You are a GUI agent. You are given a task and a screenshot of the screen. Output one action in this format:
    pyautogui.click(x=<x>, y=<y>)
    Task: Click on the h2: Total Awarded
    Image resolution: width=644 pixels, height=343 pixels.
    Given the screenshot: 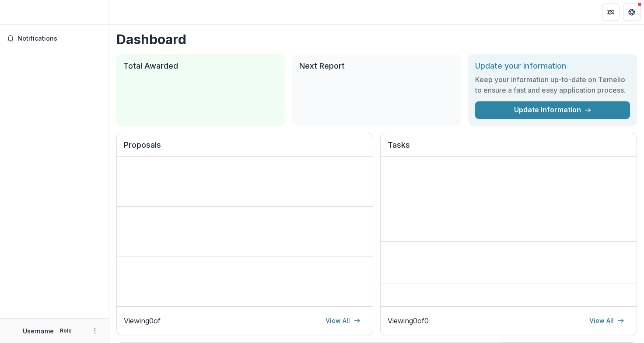 What is the action you would take?
    pyautogui.click(x=201, y=66)
    